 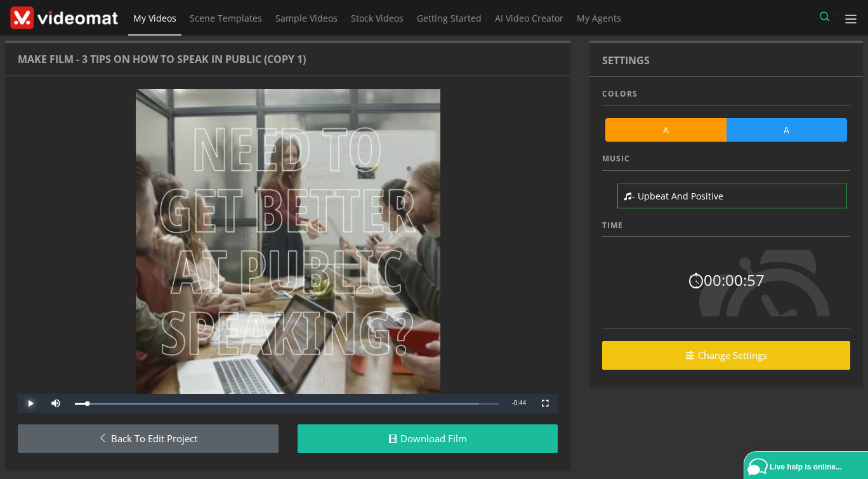 I want to click on span: Getting Started, so click(x=450, y=18).